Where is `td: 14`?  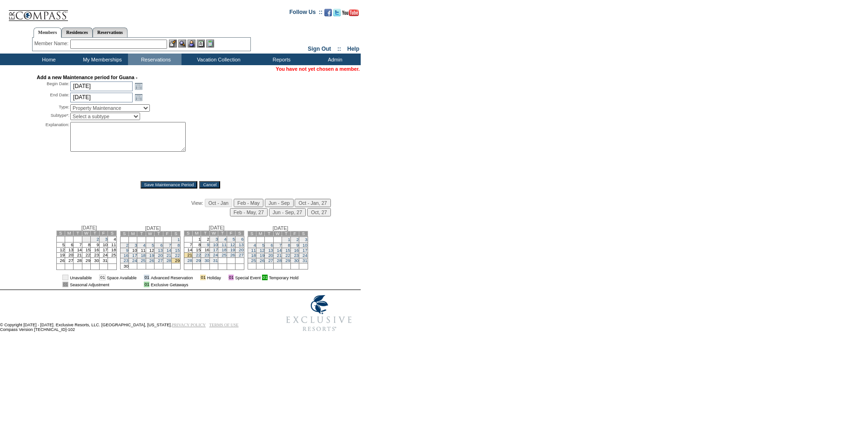 td: 14 is located at coordinates (78, 250).